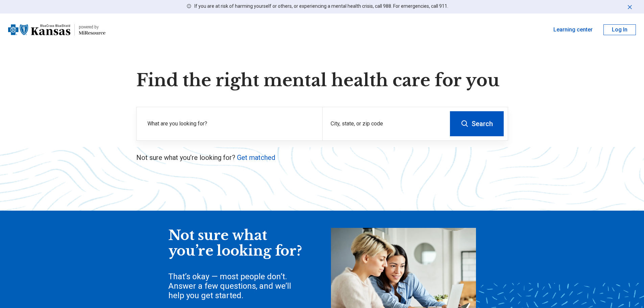 This screenshot has width=644, height=308. Describe the element at coordinates (477, 124) in the screenshot. I see `button: Search` at that location.